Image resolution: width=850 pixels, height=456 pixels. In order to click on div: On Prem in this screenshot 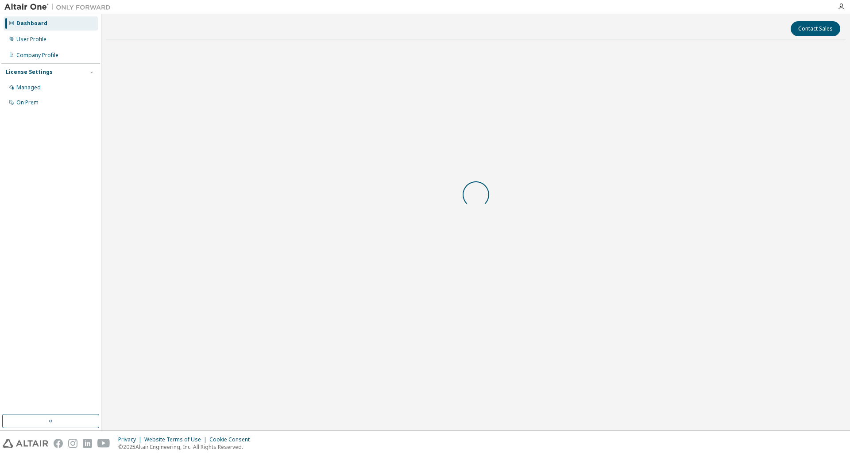, I will do `click(27, 103)`.